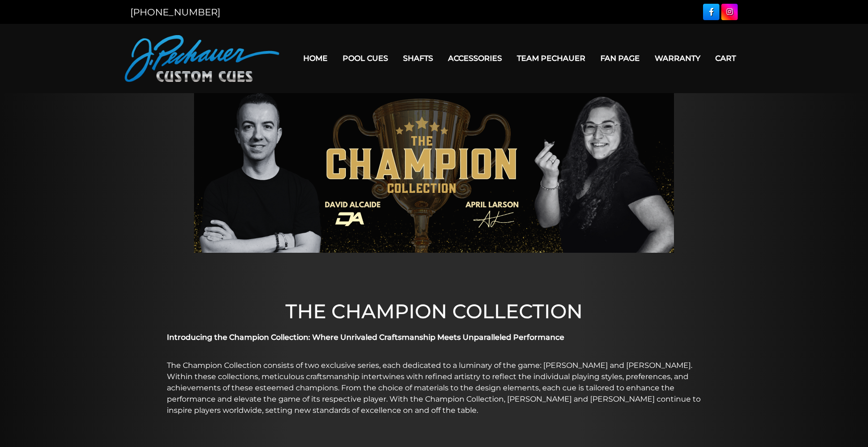 This screenshot has width=868, height=447. Describe the element at coordinates (677, 58) in the screenshot. I see `a: Warranty` at that location.